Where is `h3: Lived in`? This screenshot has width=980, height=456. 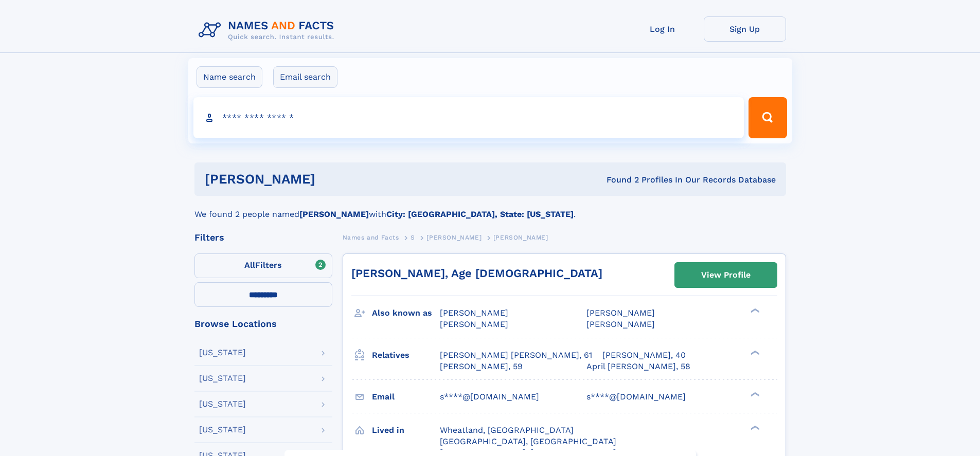
h3: Lived in is located at coordinates (406, 430).